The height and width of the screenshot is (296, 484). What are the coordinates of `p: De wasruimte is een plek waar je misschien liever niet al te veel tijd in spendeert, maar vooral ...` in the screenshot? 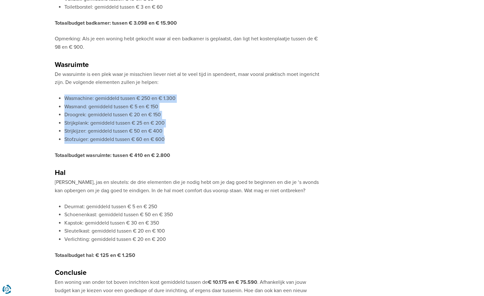 It's located at (188, 79).